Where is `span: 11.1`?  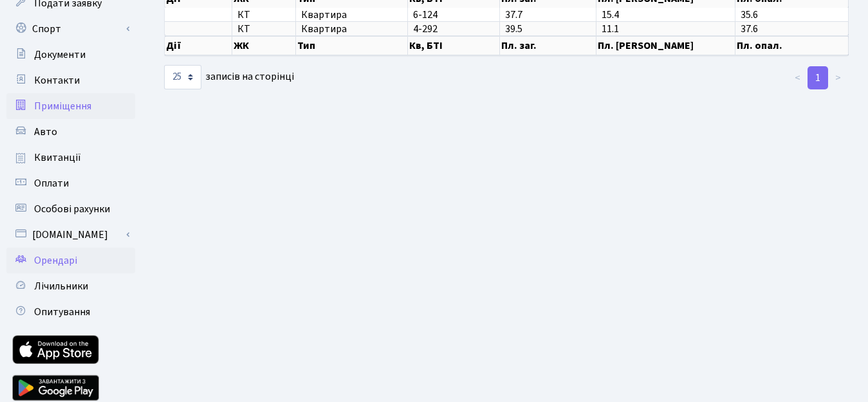 span: 11.1 is located at coordinates (610, 29).